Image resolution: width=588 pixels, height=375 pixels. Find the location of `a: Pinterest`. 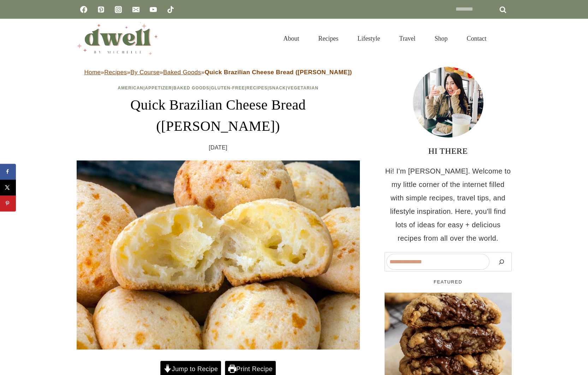

a: Pinterest is located at coordinates (101, 10).